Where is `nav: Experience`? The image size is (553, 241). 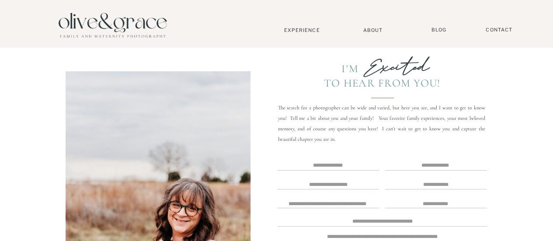 nav: Experience is located at coordinates (302, 30).